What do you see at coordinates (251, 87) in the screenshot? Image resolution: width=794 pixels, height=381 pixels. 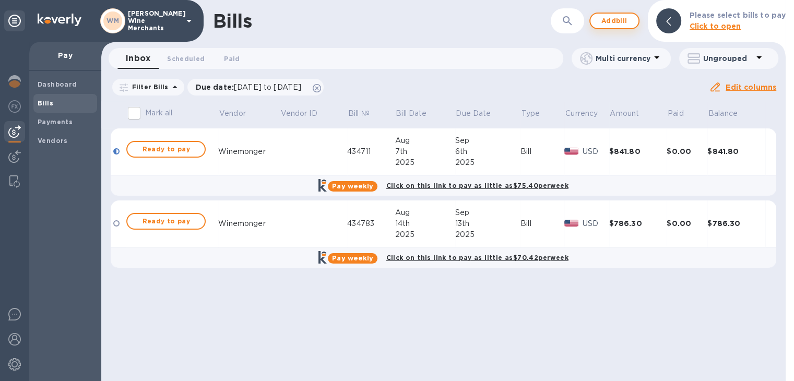 I see `p: Due date :` at bounding box center [251, 87].